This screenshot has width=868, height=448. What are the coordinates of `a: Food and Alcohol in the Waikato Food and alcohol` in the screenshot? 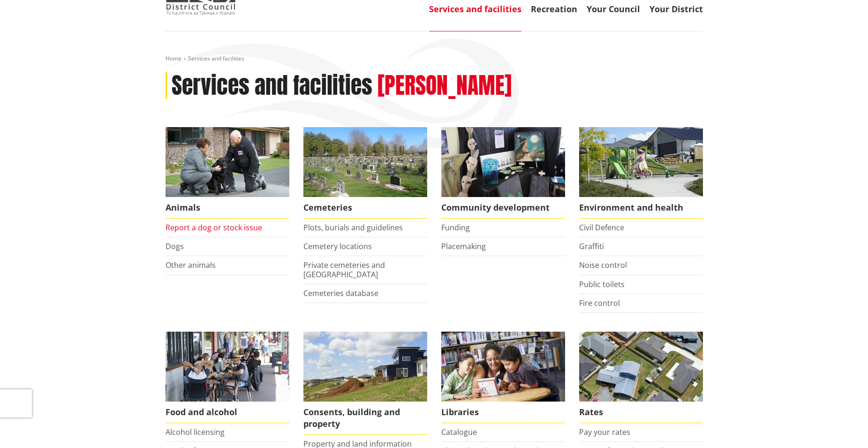 It's located at (227, 377).